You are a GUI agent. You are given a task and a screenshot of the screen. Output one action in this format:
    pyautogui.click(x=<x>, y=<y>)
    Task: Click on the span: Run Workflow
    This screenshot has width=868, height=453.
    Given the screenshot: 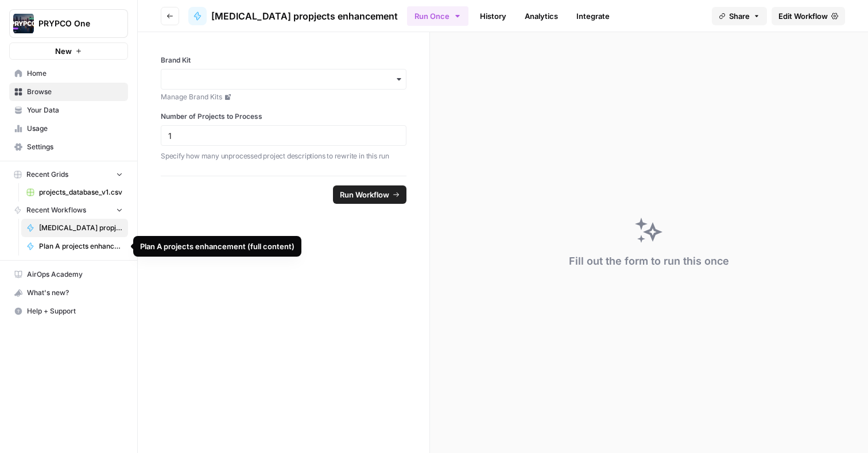 What is the action you would take?
    pyautogui.click(x=365, y=195)
    